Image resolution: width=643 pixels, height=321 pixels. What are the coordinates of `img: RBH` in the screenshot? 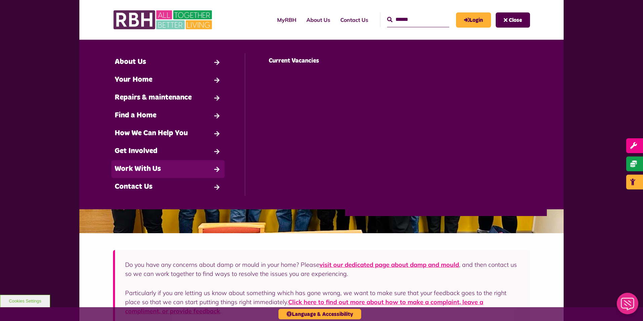 It's located at (163, 20).